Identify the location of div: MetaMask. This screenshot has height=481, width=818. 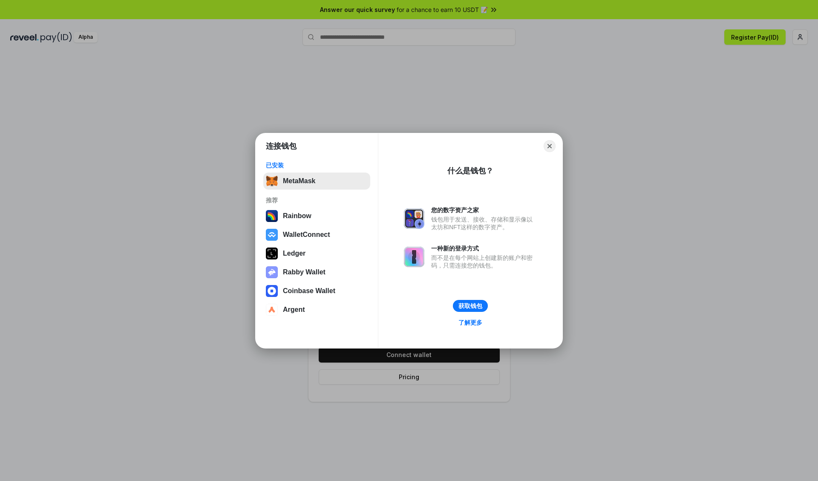
(299, 181).